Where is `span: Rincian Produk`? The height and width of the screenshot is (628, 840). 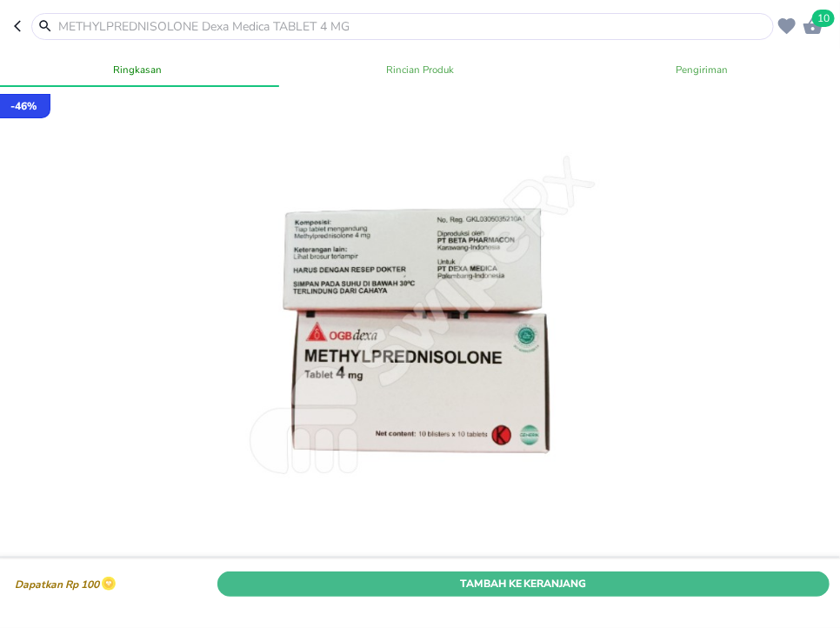 span: Rincian Produk is located at coordinates (420, 69).